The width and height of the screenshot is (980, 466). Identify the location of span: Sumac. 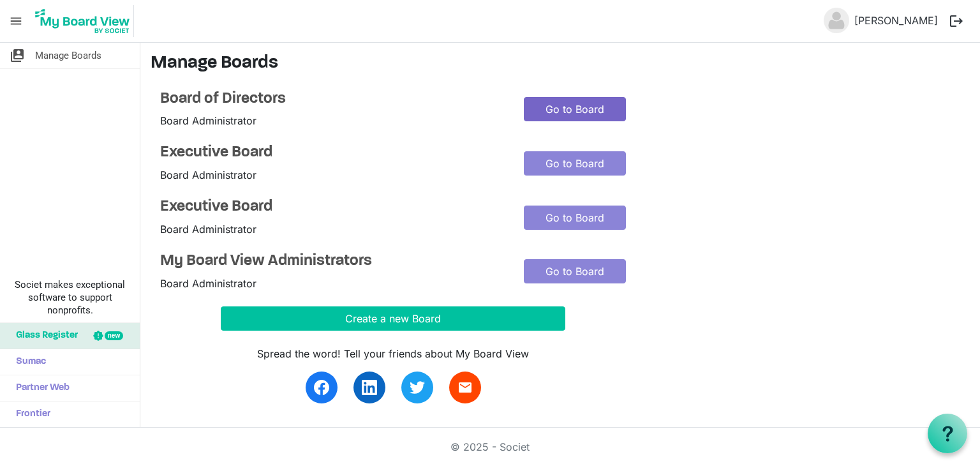
(28, 361).